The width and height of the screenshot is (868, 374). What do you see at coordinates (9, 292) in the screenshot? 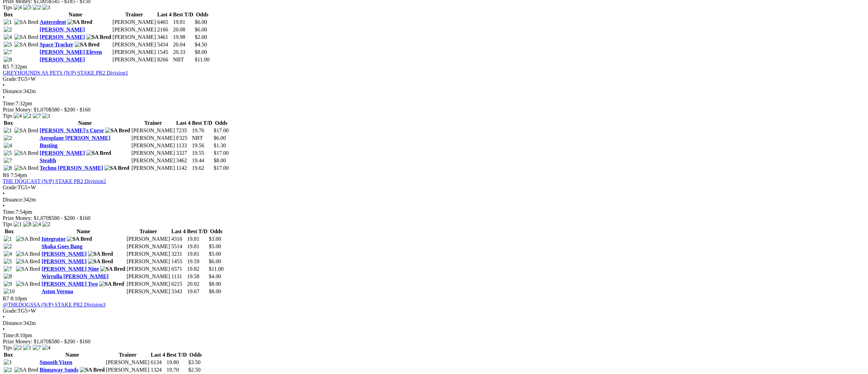
I see `img: 10` at bounding box center [9, 292].